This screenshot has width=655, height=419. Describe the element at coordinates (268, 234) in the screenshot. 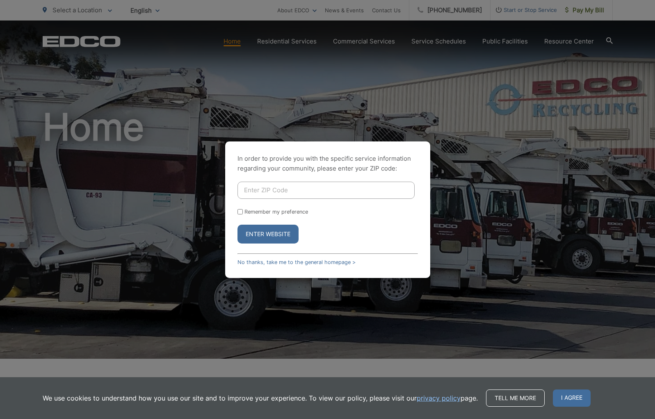

I see `button: Enter Website` at that location.